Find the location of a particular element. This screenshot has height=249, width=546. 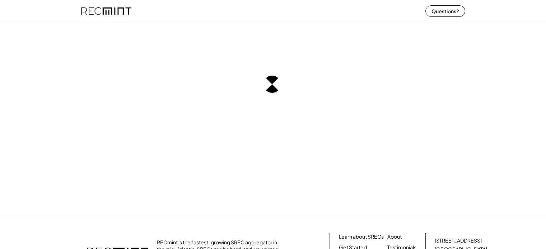

a: Learn about SRECs is located at coordinates (361, 237).